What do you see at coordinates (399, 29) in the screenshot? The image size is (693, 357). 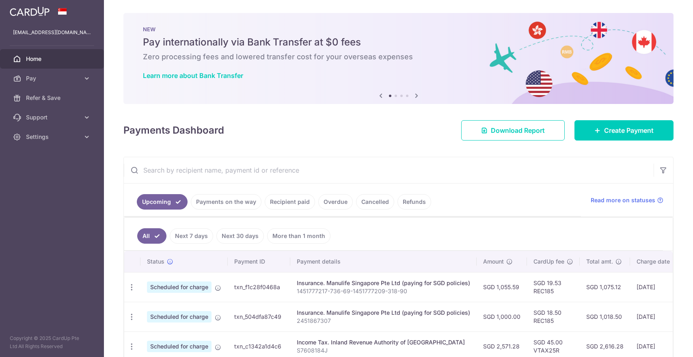 I see `p: NEW` at bounding box center [399, 29].